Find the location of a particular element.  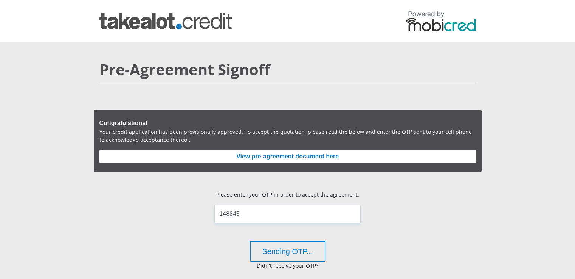

p: Your credit application has been provisionally approved. To accept the quotation, please read the... is located at coordinates (288, 136).